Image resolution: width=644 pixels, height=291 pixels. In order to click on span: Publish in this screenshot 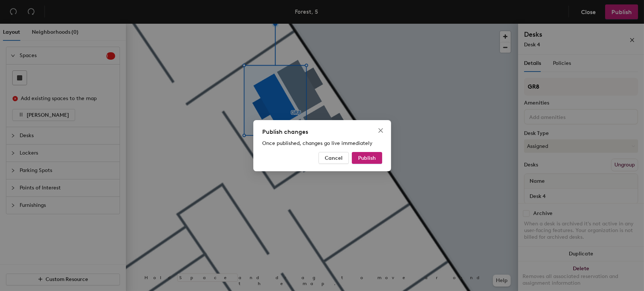, I will do `click(367, 158)`.